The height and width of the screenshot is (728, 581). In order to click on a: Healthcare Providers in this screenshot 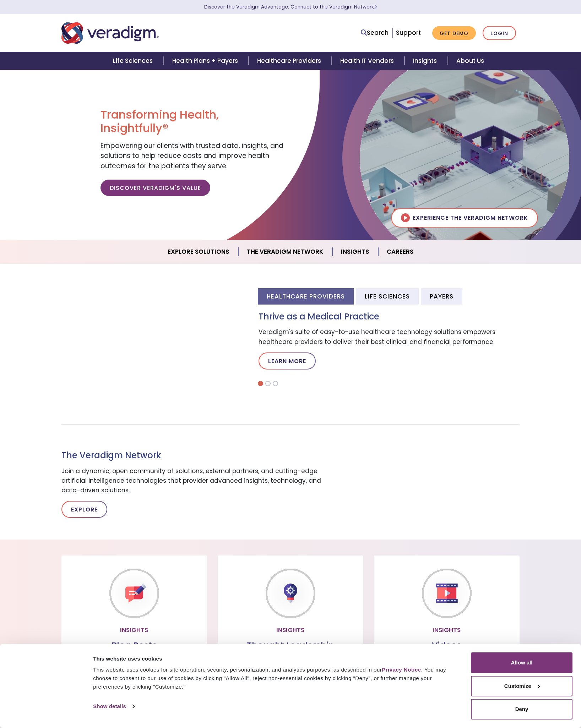, I will do `click(290, 61)`.